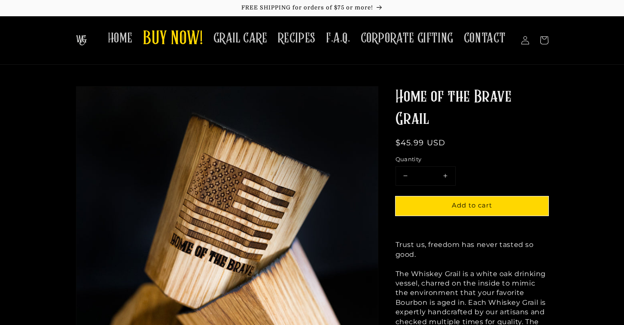 Image resolution: width=624 pixels, height=325 pixels. I want to click on a: F.A.Q., so click(338, 38).